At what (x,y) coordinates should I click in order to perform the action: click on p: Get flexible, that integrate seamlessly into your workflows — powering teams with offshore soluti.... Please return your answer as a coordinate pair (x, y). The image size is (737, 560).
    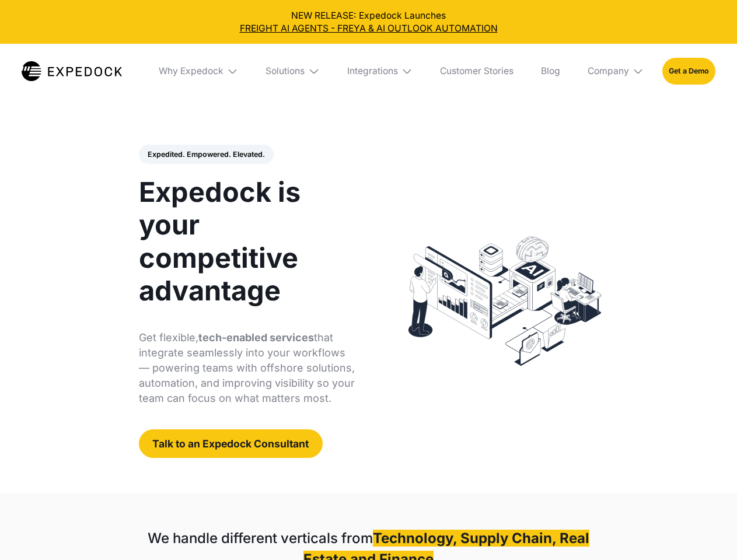
    Looking at the image, I should click on (247, 368).